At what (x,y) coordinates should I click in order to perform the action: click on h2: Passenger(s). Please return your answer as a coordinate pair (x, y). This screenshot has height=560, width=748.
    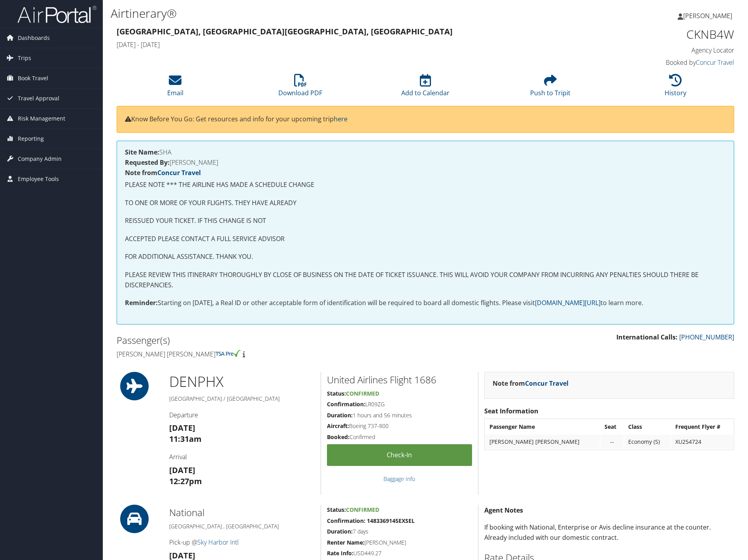
    Looking at the image, I should click on (268, 340).